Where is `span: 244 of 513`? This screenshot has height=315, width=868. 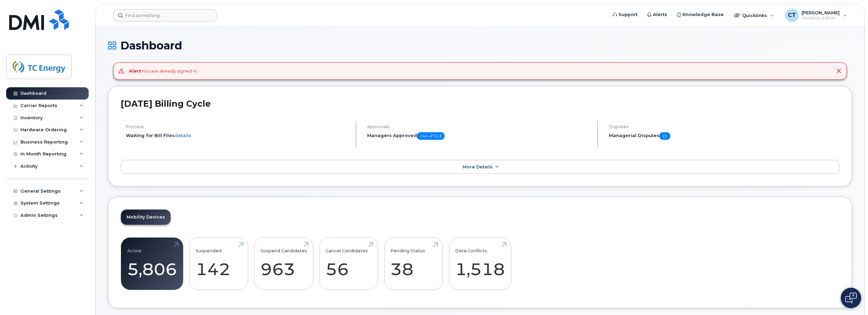
span: 244 of 513 is located at coordinates (430, 136).